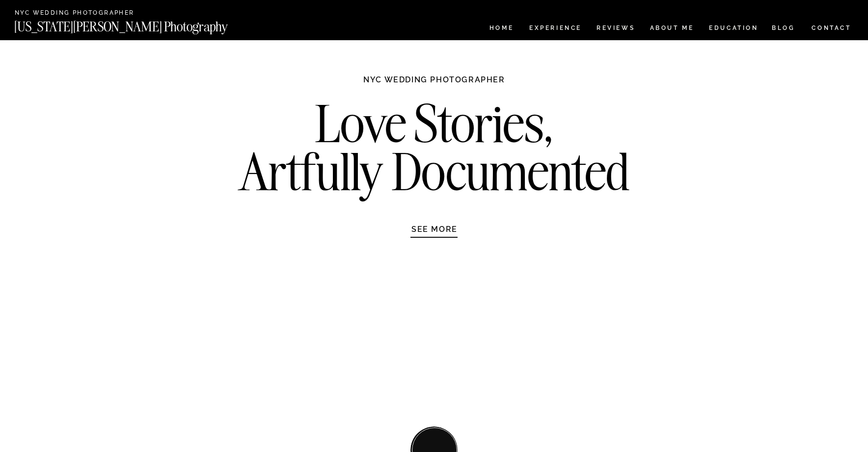  I want to click on nav: EDUCATION, so click(734, 29).